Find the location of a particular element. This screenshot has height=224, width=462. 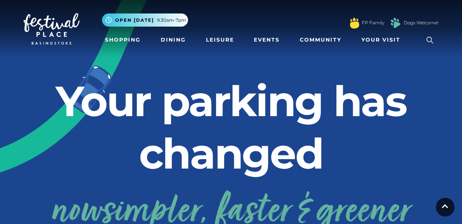

a: Dogs Welcome! is located at coordinates (421, 23).